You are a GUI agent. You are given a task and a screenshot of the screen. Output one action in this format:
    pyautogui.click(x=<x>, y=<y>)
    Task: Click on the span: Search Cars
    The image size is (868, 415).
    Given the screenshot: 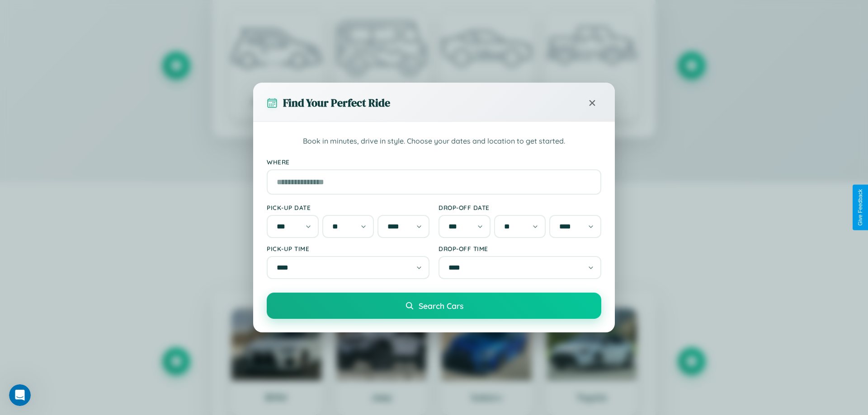 What is the action you would take?
    pyautogui.click(x=441, y=306)
    